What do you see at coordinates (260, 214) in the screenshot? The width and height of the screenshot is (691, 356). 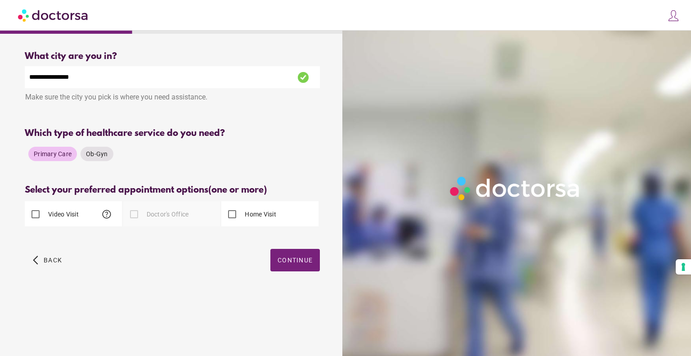 I see `label: Home Visit` at bounding box center [260, 214].